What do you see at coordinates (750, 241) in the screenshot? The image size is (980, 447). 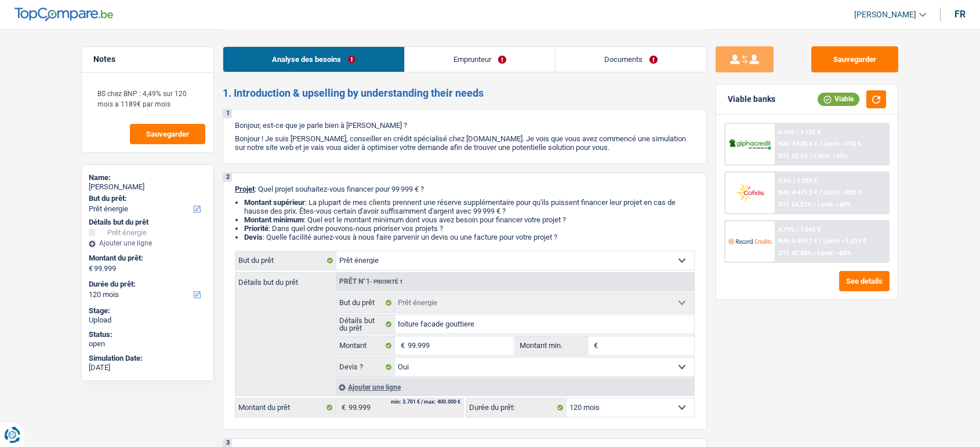 I see `img: Record Credits` at bounding box center [750, 241].